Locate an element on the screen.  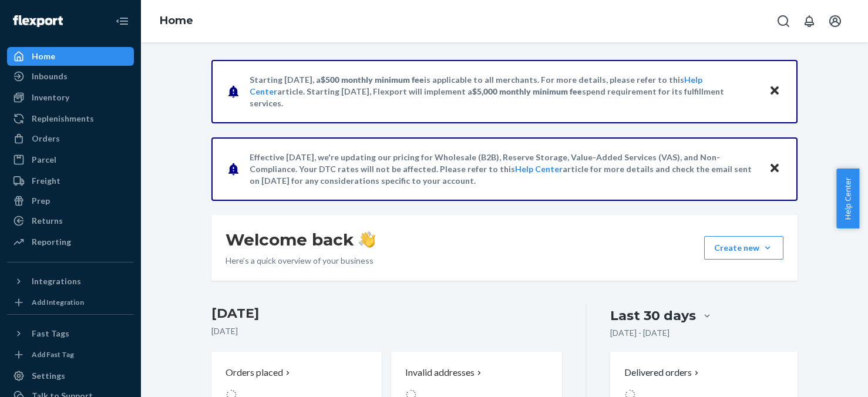
a: Reporting is located at coordinates (70, 242).